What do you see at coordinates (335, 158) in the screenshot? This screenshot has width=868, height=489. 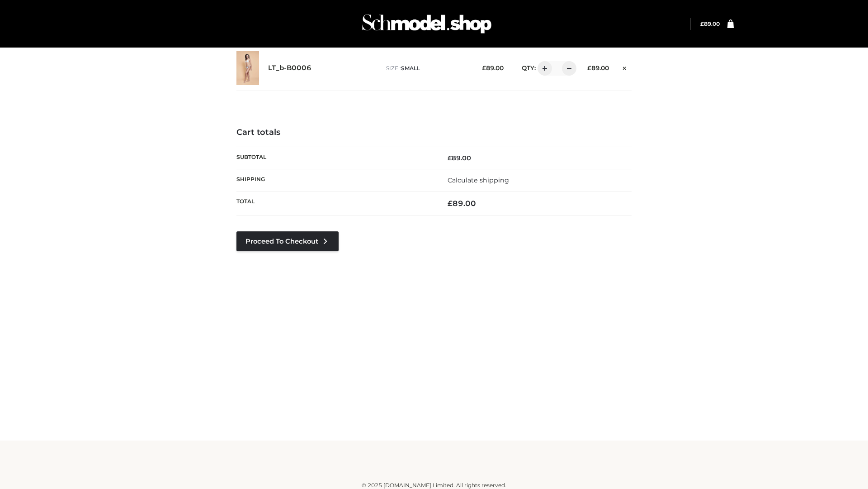 I see `th: Subtotal` at bounding box center [335, 158].